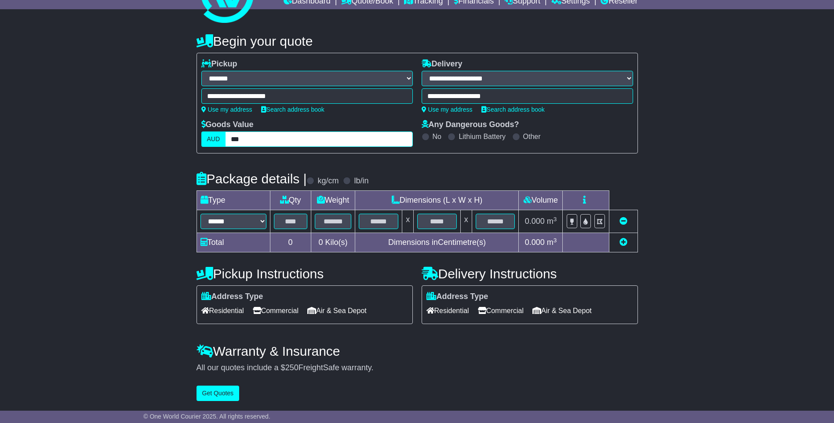 The height and width of the screenshot is (423, 834). What do you see at coordinates (361, 181) in the screenshot?
I see `label: lb/in` at bounding box center [361, 181].